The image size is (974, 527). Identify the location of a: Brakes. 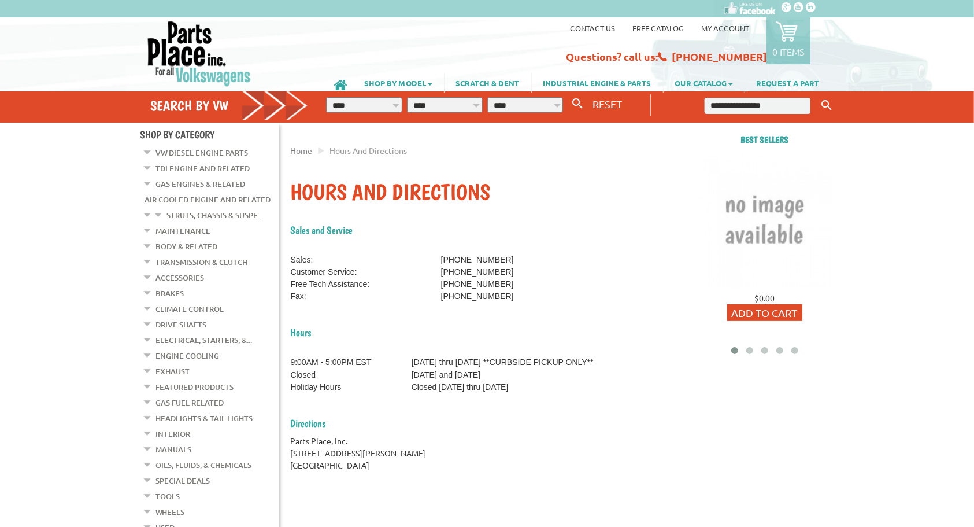
(170, 293).